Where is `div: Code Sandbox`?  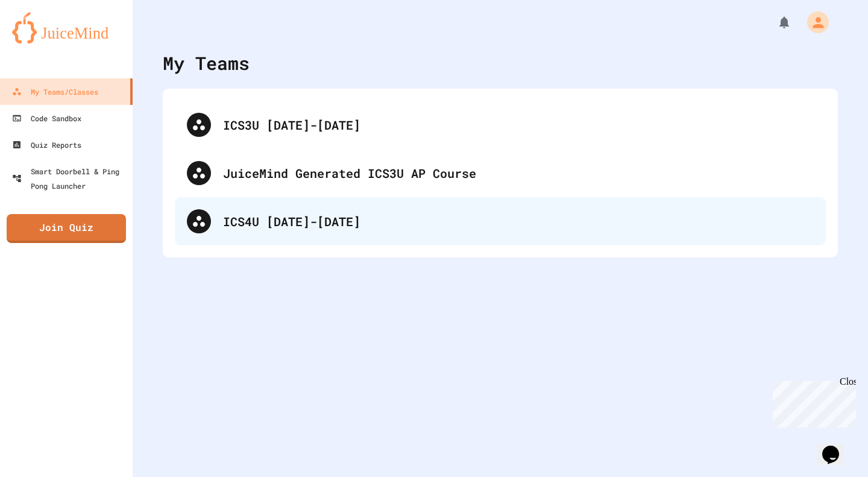
div: Code Sandbox is located at coordinates (47, 118).